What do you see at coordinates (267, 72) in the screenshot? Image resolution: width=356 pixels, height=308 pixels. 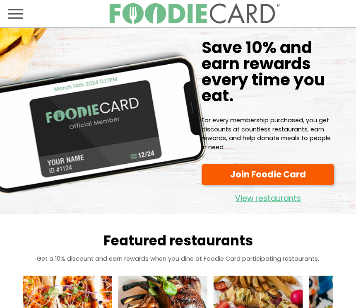 I see `h1: Save 10% and earn rewards every time you eat.` at bounding box center [267, 72].